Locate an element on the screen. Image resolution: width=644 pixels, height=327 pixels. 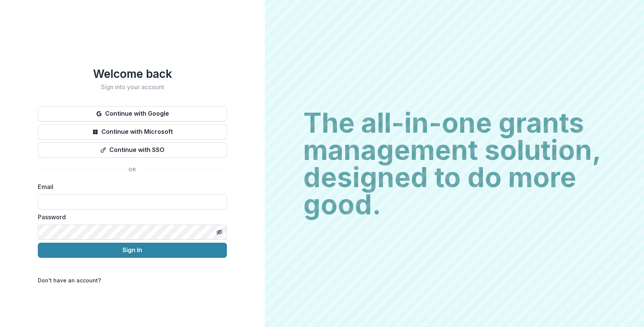
label: Email is located at coordinates (130, 187).